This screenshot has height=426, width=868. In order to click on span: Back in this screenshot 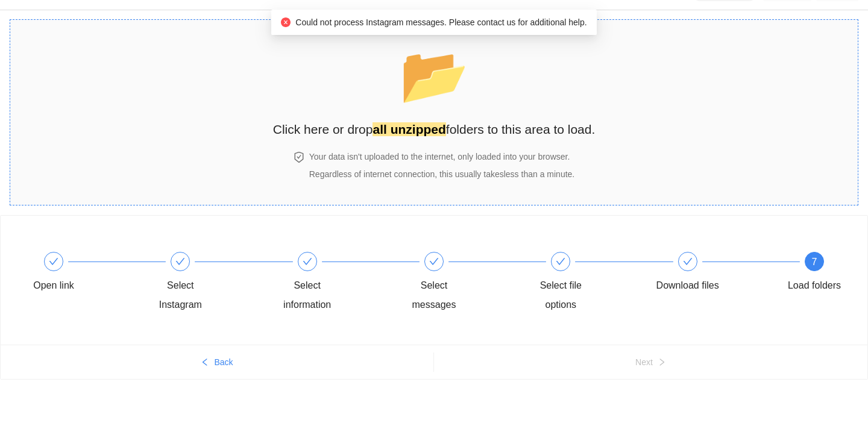, I will do `click(223, 362)`.